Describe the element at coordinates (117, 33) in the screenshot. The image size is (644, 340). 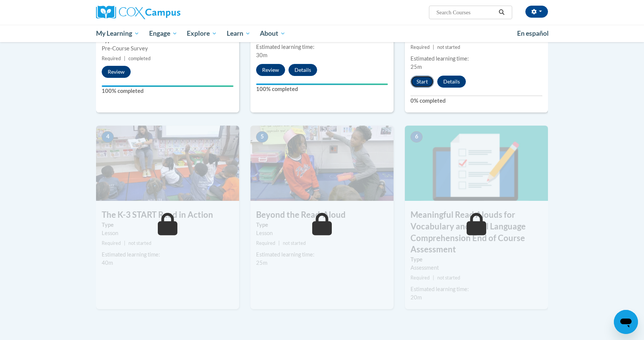
I see `span: My Learning` at that location.